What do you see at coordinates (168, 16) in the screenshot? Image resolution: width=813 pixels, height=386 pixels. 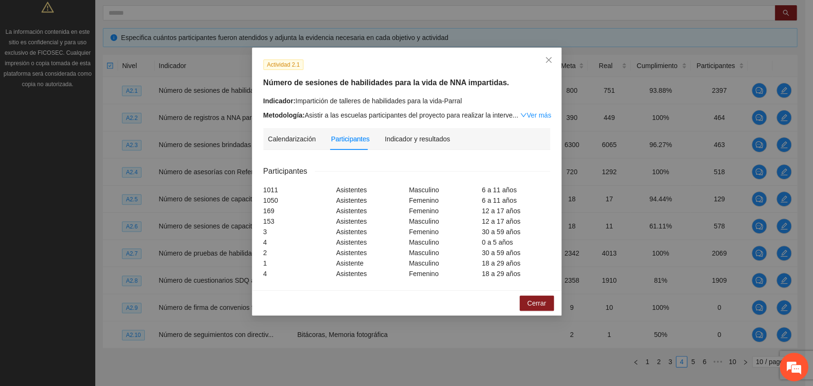 I see `div: Minimizar ventana de chat en vivo` at bounding box center [168, 16].